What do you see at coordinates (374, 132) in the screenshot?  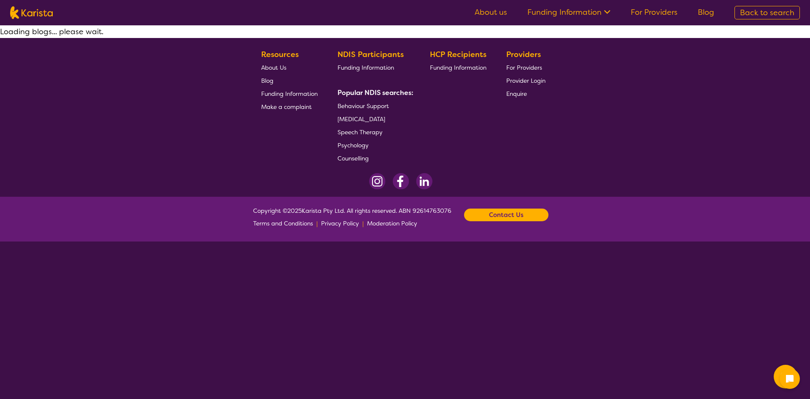 I see `a: Speech Therapy` at bounding box center [374, 132].